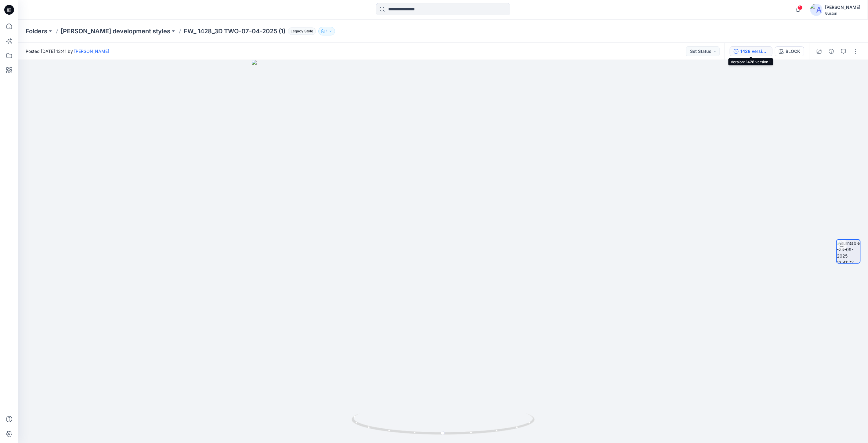 The height and width of the screenshot is (443, 868). Describe the element at coordinates (831, 52) in the screenshot. I see `button: Details` at that location.